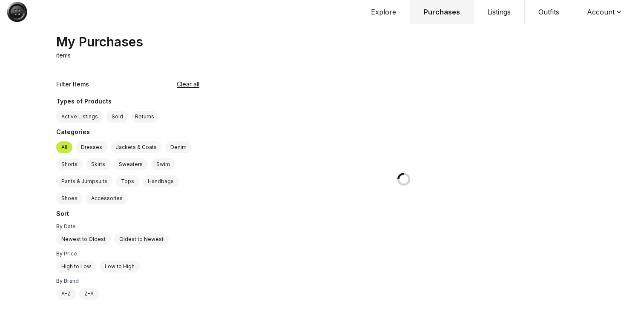 The image size is (644, 324). Describe the element at coordinates (128, 102) in the screenshot. I see `div: Types of Products` at that location.